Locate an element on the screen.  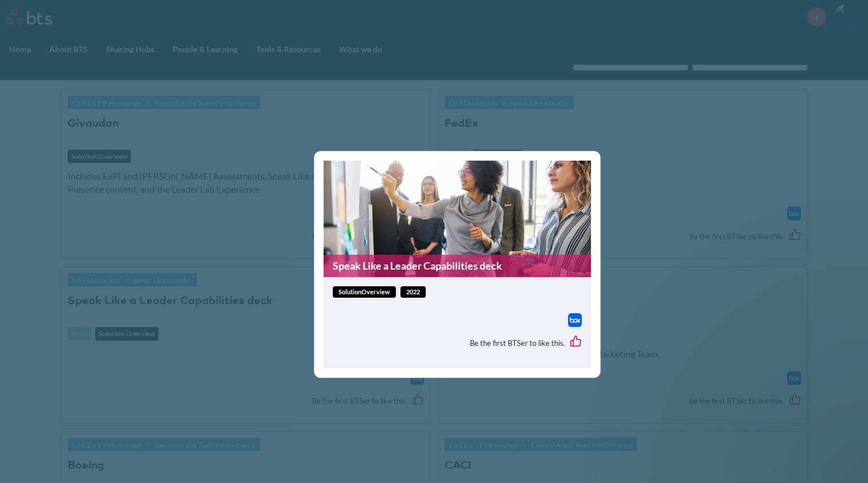
a: Speak Like a Leader Capabilities deck is located at coordinates (458, 265).